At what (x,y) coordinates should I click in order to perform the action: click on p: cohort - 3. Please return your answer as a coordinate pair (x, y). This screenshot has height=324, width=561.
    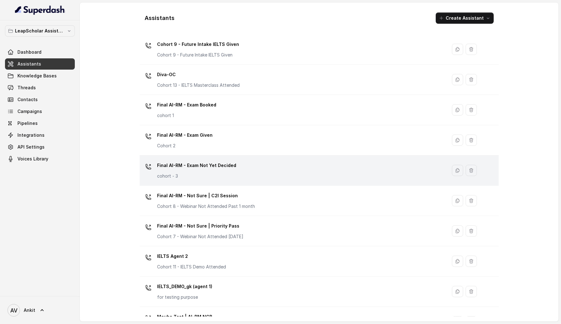
    Looking at the image, I should click on (197, 176).